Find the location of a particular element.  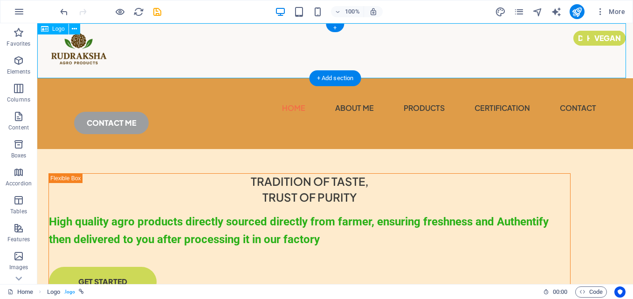

button: reload is located at coordinates (139, 12).